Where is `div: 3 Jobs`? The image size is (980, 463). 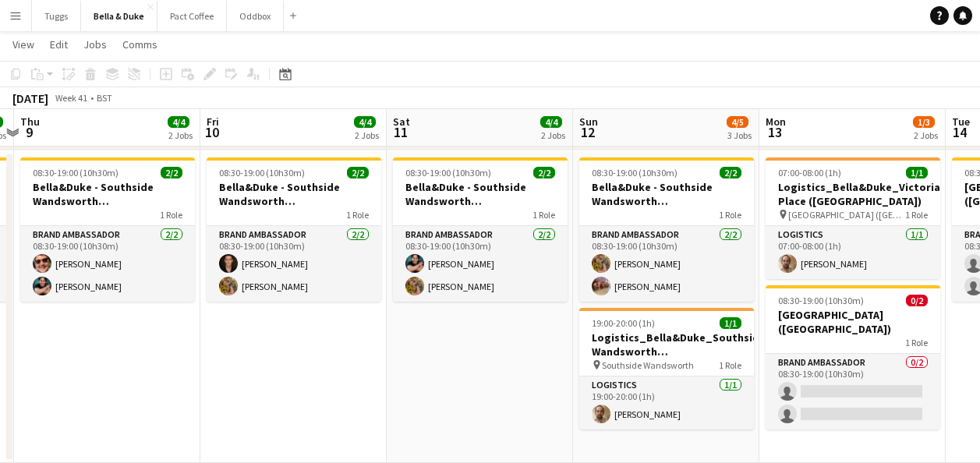
div: 3 Jobs is located at coordinates (739, 135).